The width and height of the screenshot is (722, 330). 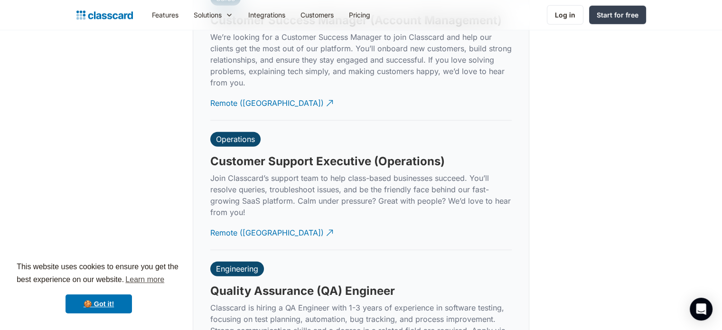 I want to click on a: home, so click(x=104, y=15).